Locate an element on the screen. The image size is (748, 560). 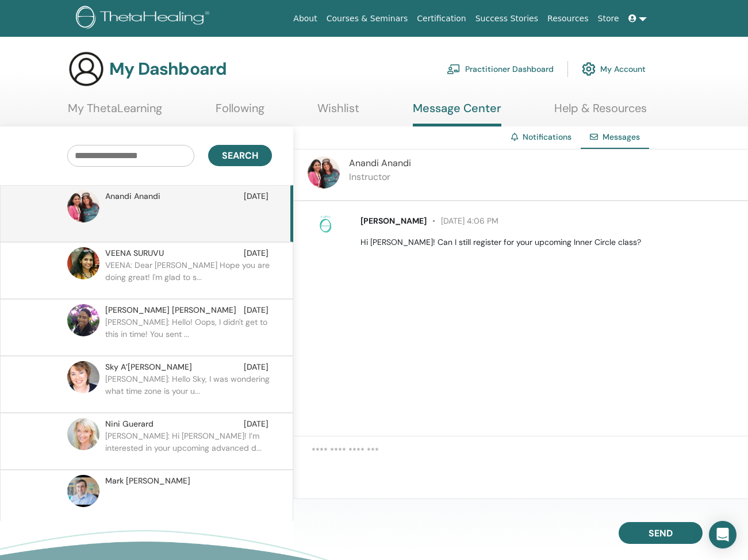
img: logo.png is located at coordinates (144, 19).